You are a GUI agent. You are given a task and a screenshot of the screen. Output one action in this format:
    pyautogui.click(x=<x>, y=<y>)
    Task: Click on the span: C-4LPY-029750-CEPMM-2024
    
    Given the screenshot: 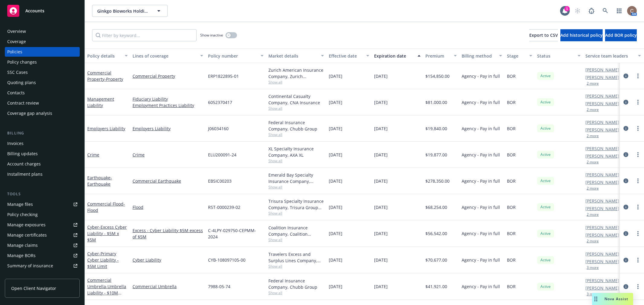 What is the action you would take?
    pyautogui.click(x=236, y=233)
    